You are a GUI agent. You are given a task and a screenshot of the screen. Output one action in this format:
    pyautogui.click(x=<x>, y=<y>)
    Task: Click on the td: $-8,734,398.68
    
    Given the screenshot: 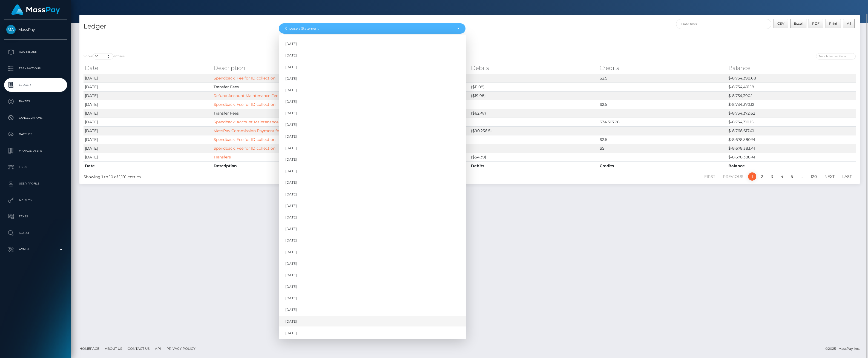 What is the action you would take?
    pyautogui.click(x=791, y=78)
    